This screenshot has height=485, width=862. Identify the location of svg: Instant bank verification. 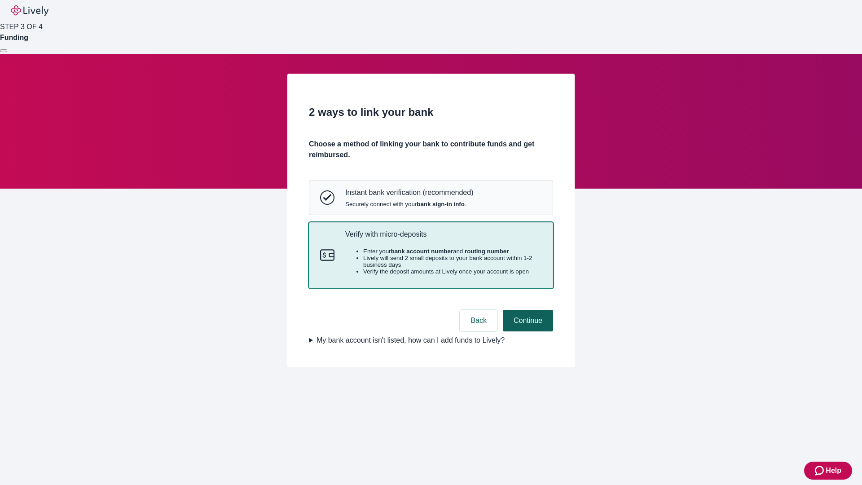
(327, 198).